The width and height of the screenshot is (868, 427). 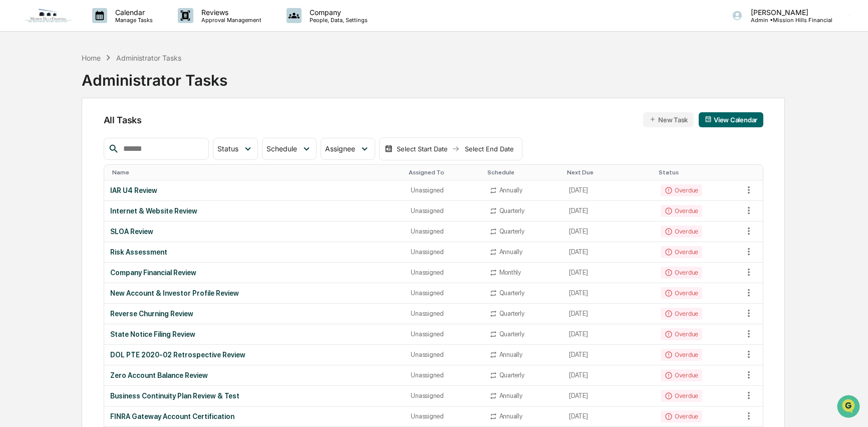 I want to click on div: DOL PTE 2020-02 Retrospective Review, so click(x=254, y=354).